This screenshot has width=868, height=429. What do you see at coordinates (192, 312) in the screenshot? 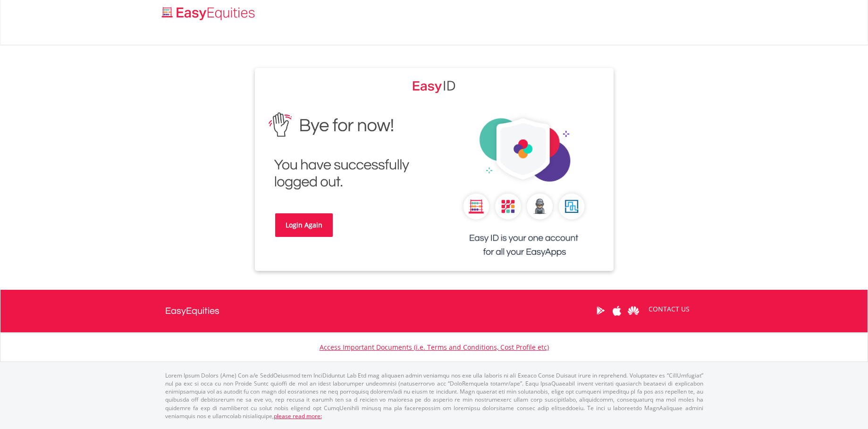
I see `a: EasyEquities` at bounding box center [192, 312].